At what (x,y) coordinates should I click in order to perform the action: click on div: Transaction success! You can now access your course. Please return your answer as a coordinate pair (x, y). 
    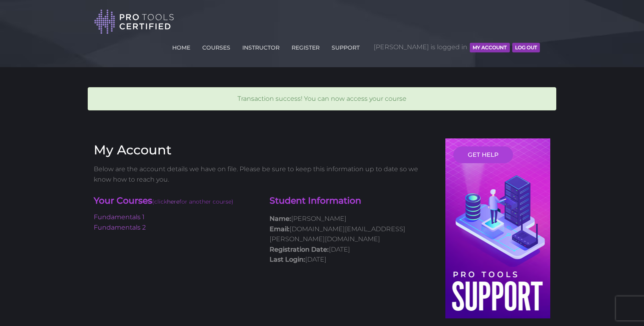
    Looking at the image, I should click on (322, 99).